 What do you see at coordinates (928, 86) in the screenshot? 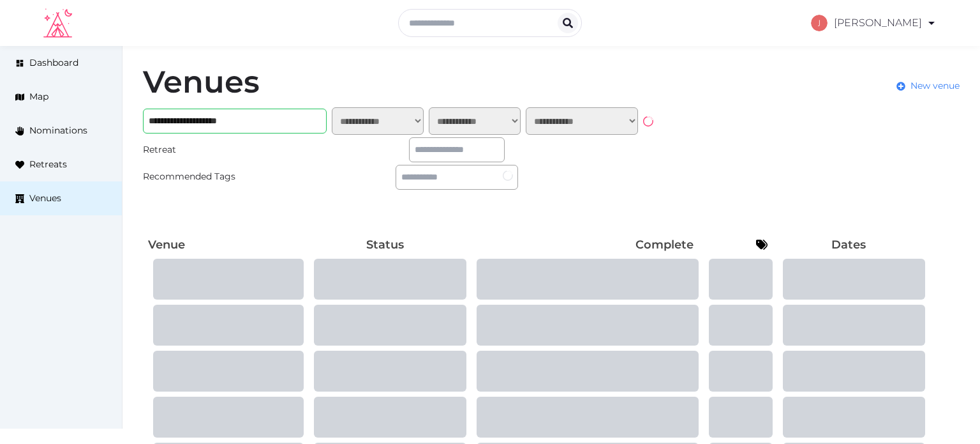
I see `a: New venue` at bounding box center [928, 86].